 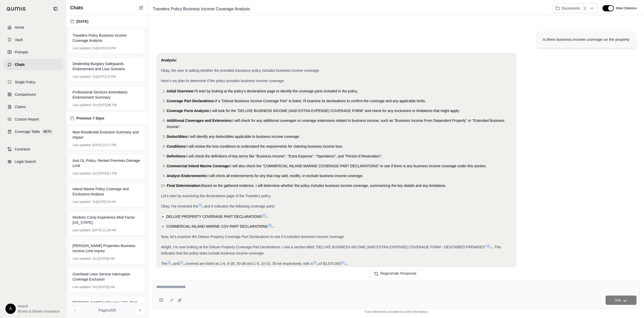 I want to click on span: Previous 7 Days, so click(x=90, y=118).